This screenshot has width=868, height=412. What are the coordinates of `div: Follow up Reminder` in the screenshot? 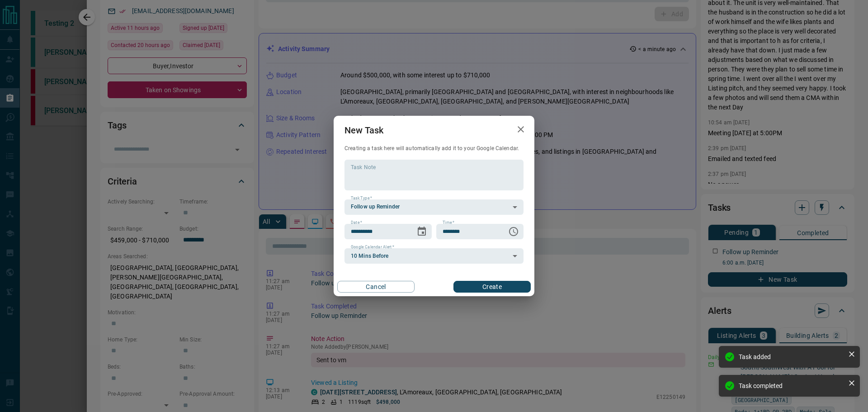 It's located at (434, 207).